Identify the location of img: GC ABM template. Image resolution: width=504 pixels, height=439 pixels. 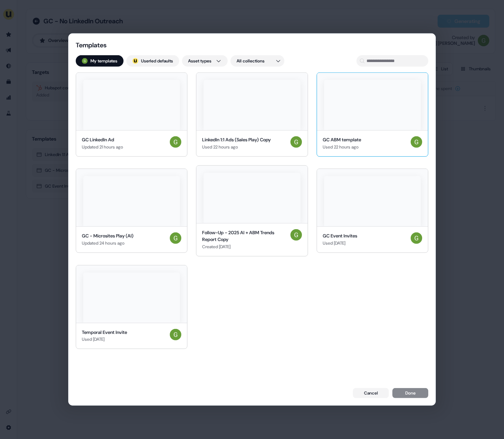
(372, 105).